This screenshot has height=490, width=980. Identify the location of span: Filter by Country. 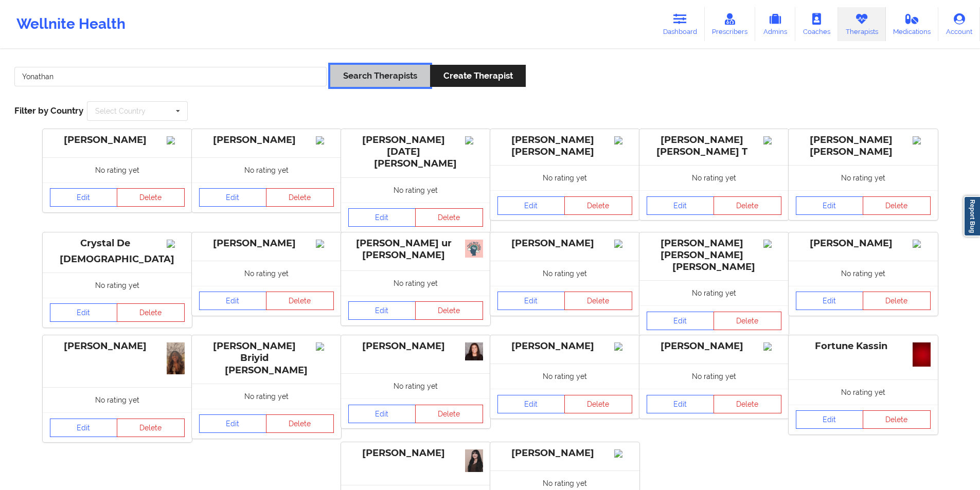
(49, 110).